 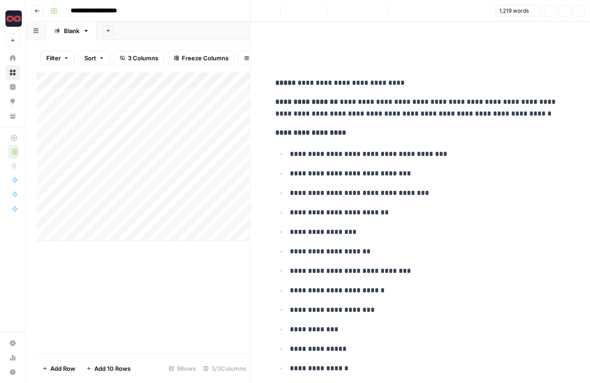 I want to click on div: 3/3 Columns, so click(x=225, y=369).